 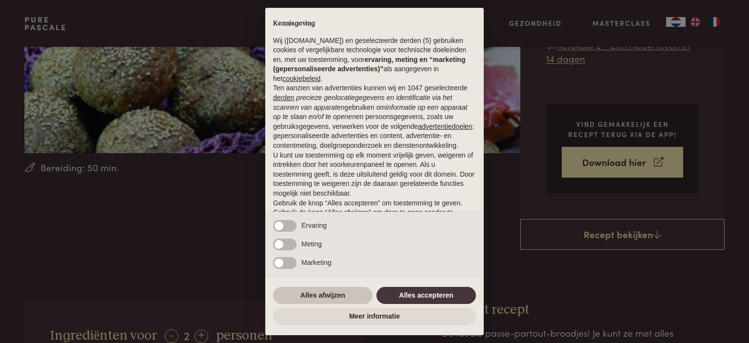 What do you see at coordinates (362, 102) in the screenshot?
I see `em: precieze geolocatiegegevens en identificatie via het scannen van apparaten` at bounding box center [362, 102].